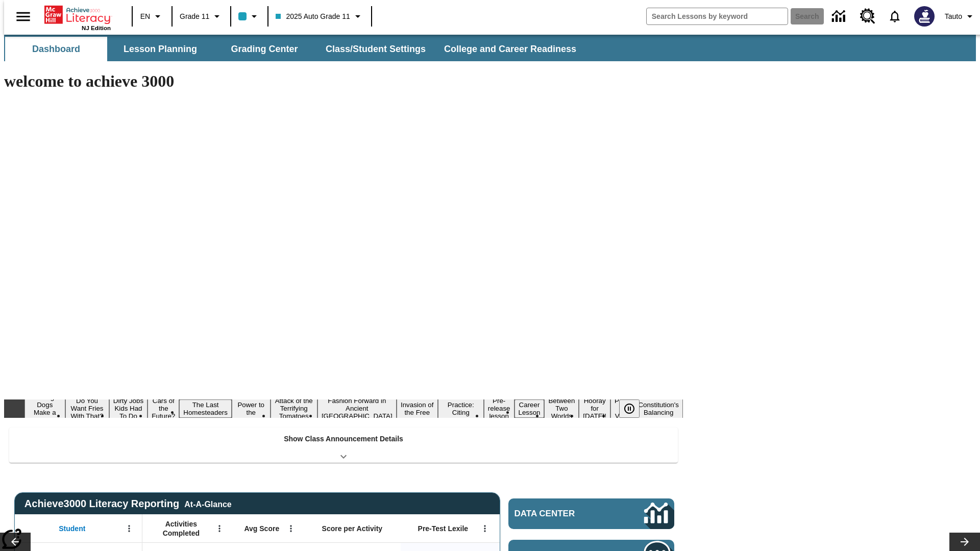 The width and height of the screenshot is (980, 551). I want to click on span: Tauto, so click(953, 17).